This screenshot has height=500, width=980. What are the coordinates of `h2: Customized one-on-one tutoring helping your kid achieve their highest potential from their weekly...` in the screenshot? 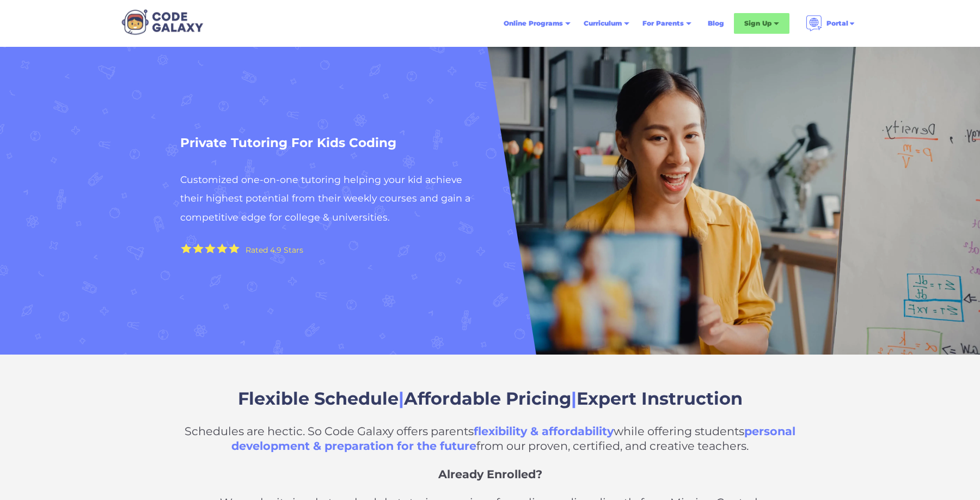 It's located at (332, 198).